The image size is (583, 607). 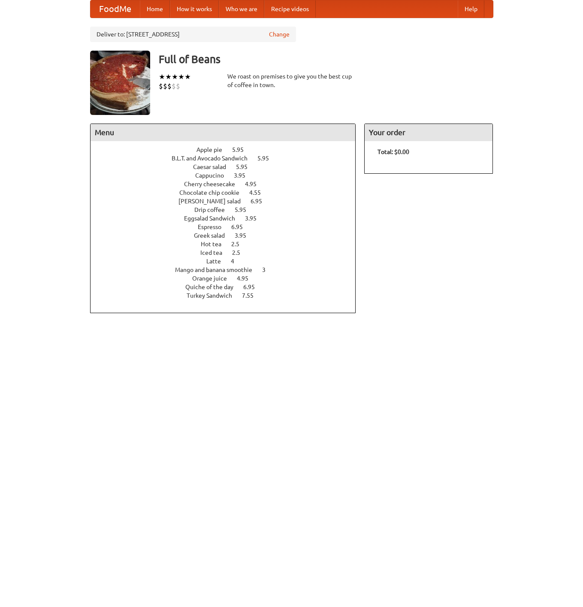 I want to click on a: FoodMe, so click(x=115, y=9).